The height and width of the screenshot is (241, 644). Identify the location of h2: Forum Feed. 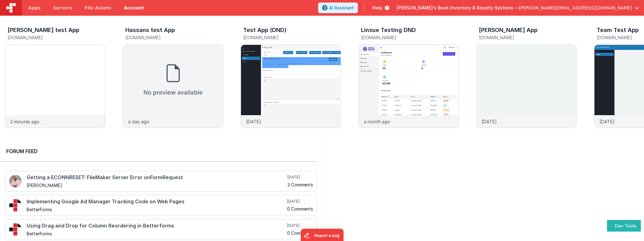
(159, 151).